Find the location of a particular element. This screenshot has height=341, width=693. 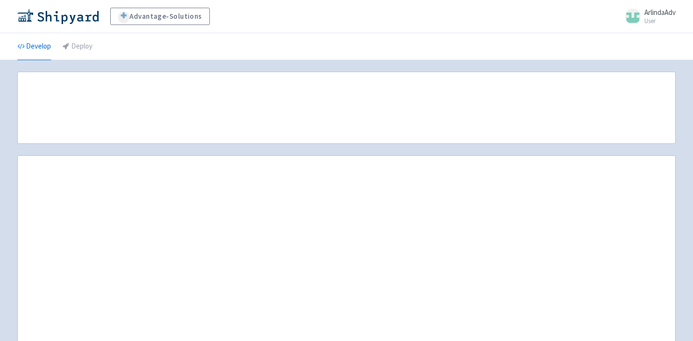

span: ArlindaAdv is located at coordinates (659, 12).